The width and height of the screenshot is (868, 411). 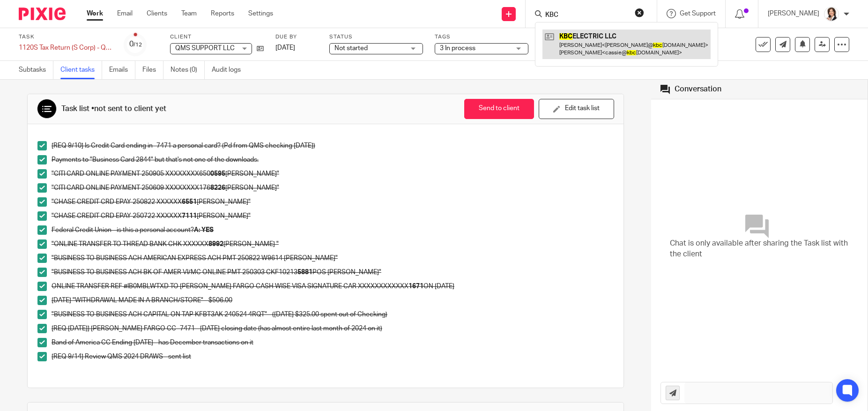 What do you see at coordinates (832, 14) in the screenshot?
I see `img: BW%20Website%203%20-%20square.jpg` at bounding box center [832, 14].